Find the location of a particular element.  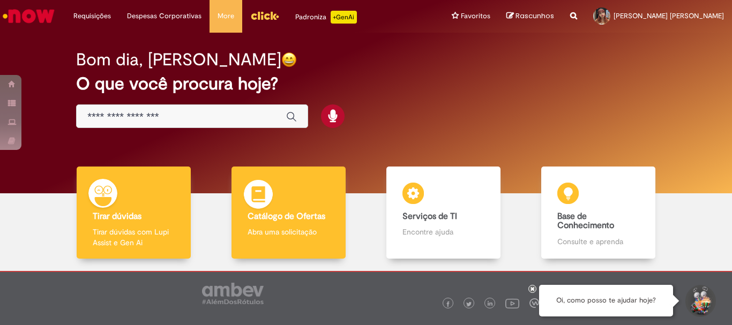

img: logo_footer_youtube.png is located at coordinates (512, 303).